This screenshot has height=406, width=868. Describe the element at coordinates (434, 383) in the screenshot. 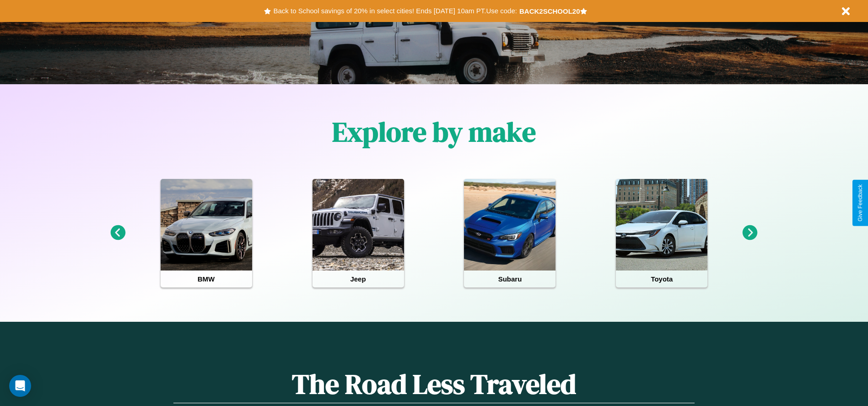

I see `h1: The Road Less Traveled` at that location.